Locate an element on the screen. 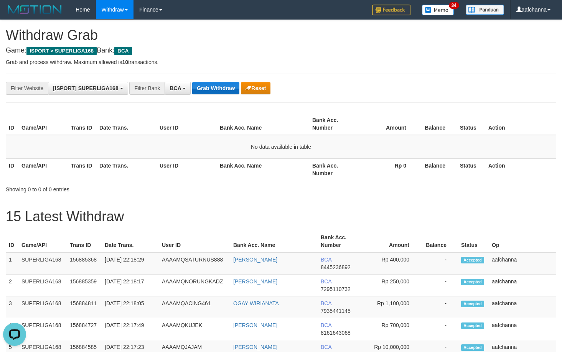 This screenshot has width=562, height=352. strong: 10 is located at coordinates (125, 62).